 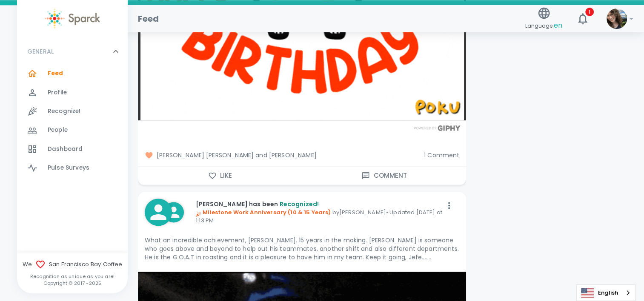 What do you see at coordinates (72, 168) in the screenshot?
I see `a: Pulse Surveys` at bounding box center [72, 168].